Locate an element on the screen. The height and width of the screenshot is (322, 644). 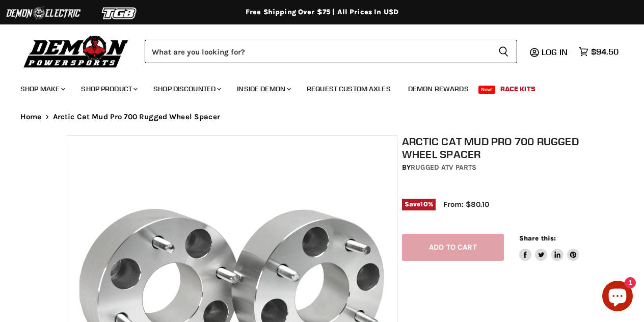
span: Log in is located at coordinates (554, 52).